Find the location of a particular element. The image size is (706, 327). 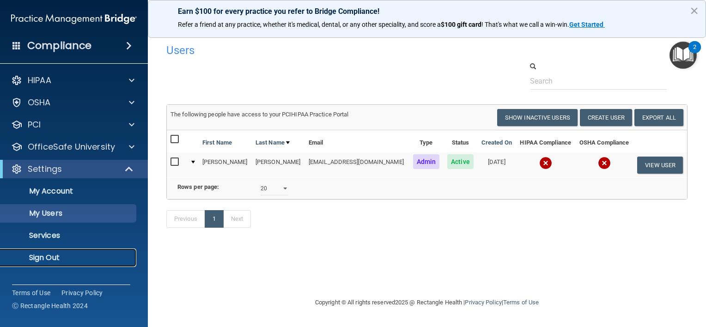

th: Status is located at coordinates (461, 141).